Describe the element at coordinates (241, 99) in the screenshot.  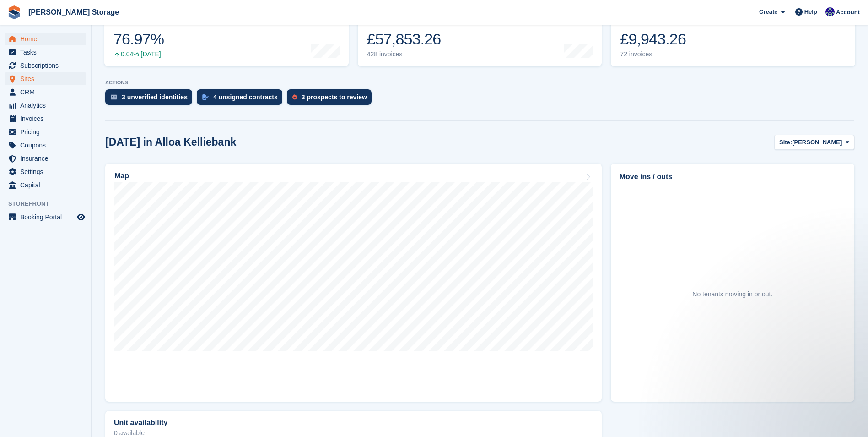
I see `a: 4 unsigned contracts` at that location.